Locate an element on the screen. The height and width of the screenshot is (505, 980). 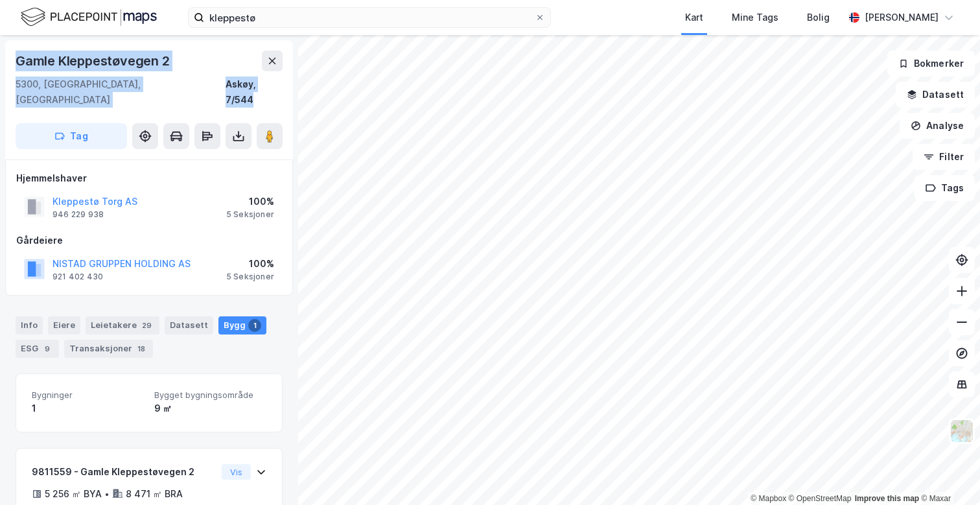
button: Vis is located at coordinates (236, 472).